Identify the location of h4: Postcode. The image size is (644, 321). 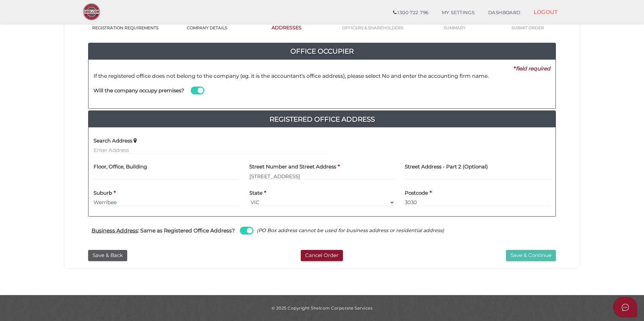
(417, 193).